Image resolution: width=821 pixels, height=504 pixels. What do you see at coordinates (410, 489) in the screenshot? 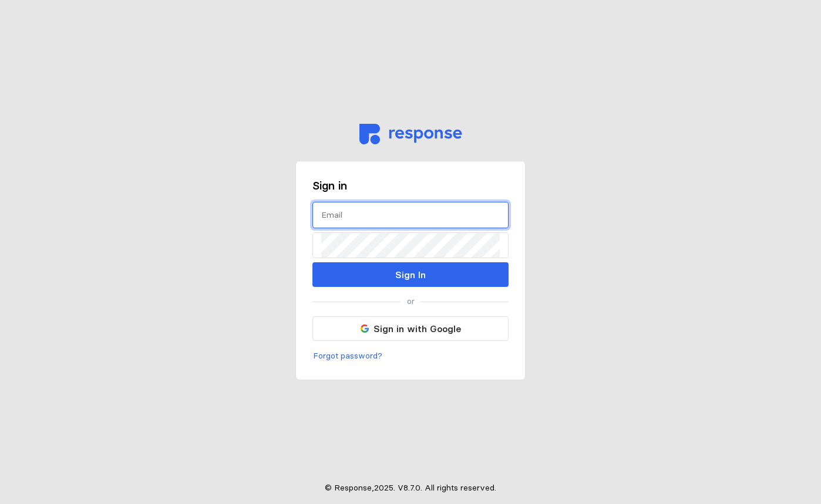
I see `p: © Response, 2025 . V 8.7.0 . All rights reserved.` at bounding box center [410, 489].